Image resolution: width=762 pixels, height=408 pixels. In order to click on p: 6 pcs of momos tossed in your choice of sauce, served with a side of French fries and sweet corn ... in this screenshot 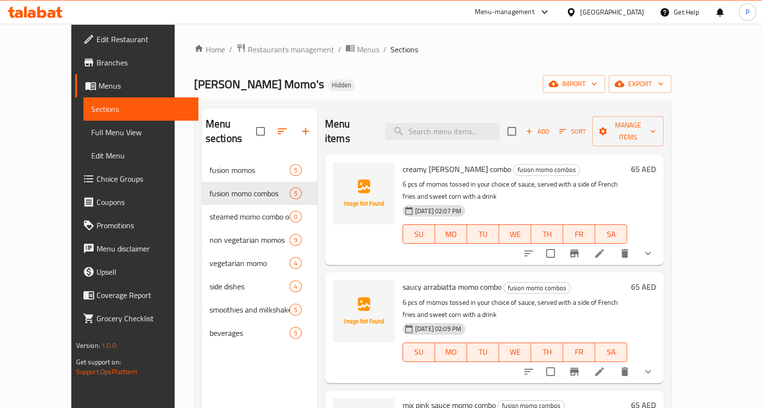, I will do `click(515, 309)`.